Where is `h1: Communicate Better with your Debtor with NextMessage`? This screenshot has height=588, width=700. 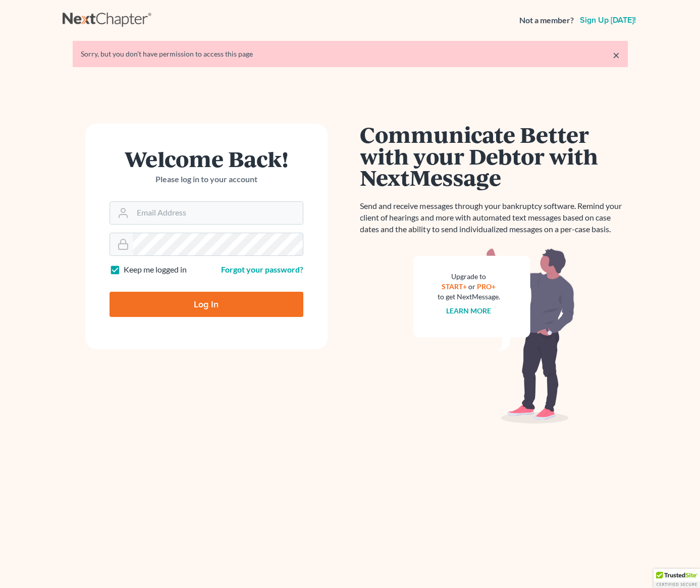 h1: Communicate Better with your Debtor with NextMessage is located at coordinates (494, 156).